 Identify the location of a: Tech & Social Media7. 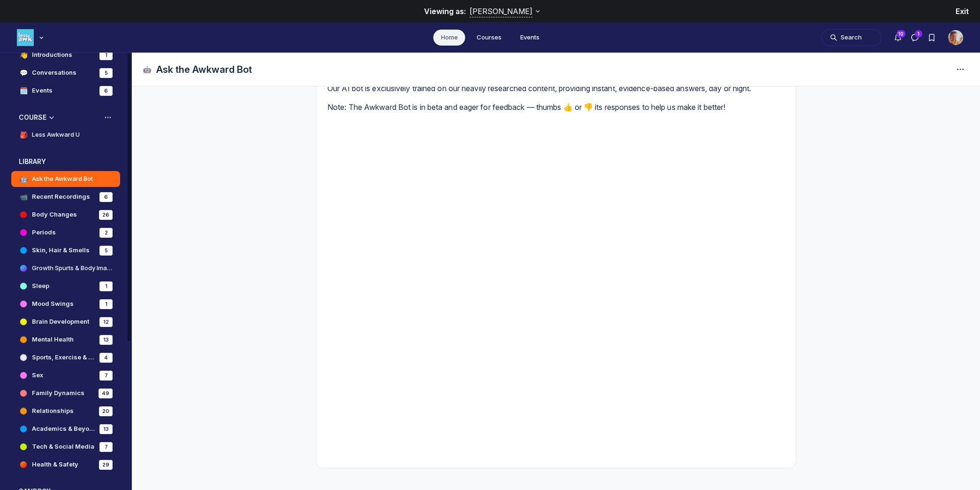
(66, 447).